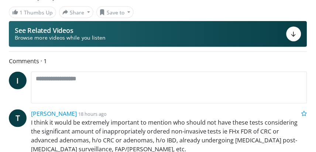 Image resolution: width=316 pixels, height=152 pixels. I want to click on span: I, so click(18, 81).